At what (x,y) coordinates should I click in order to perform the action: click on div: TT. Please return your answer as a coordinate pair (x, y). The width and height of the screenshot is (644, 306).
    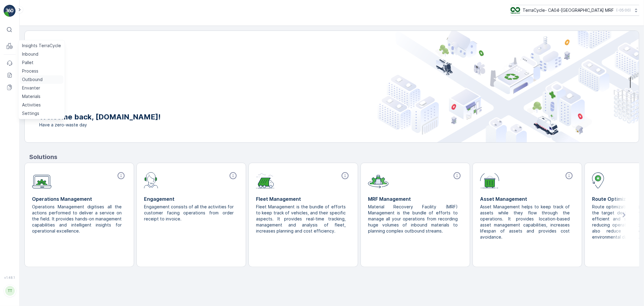
    Looking at the image, I should click on (10, 291).